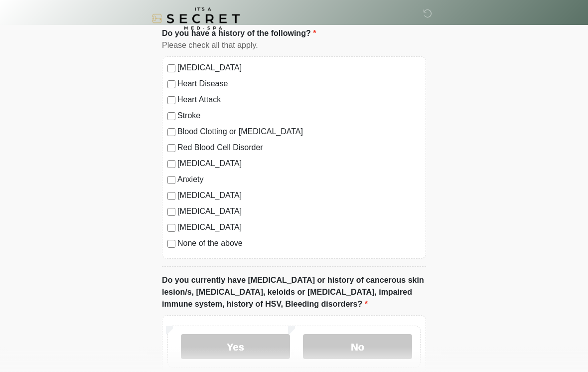 This screenshot has height=372, width=588. Describe the element at coordinates (172, 181) in the screenshot. I see `input: Anxiety` at that location.